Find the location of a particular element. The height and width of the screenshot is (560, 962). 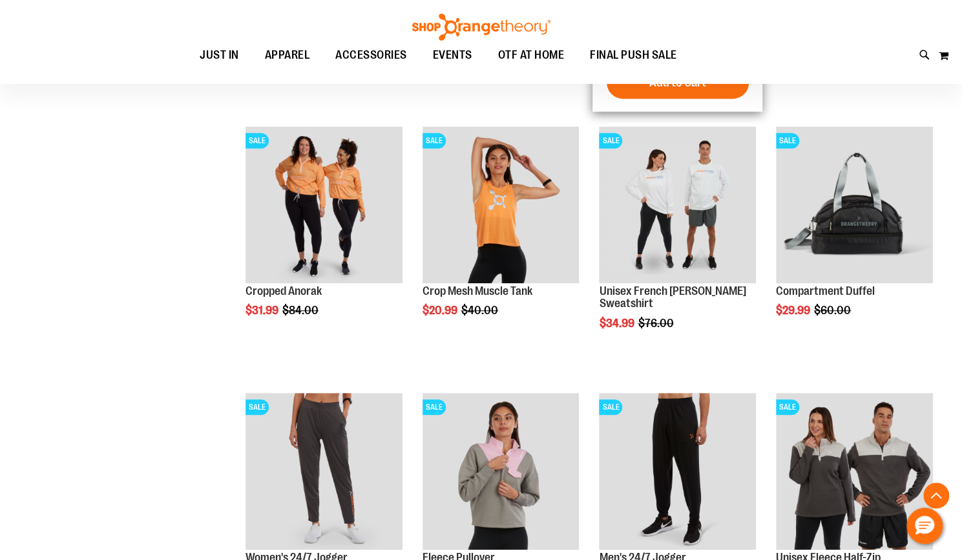

a: EVENTS is located at coordinates (452, 56).